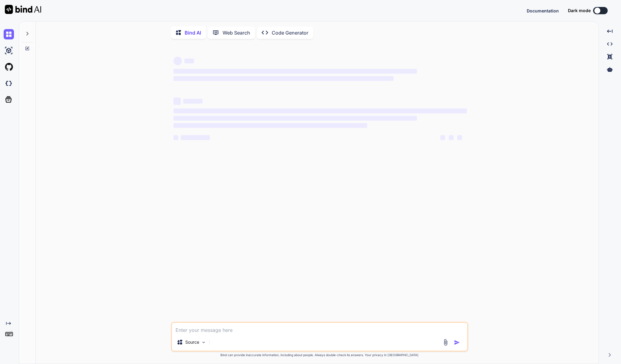 Image resolution: width=621 pixels, height=364 pixels. Describe the element at coordinates (9, 67) in the screenshot. I see `img: githubLight` at that location.